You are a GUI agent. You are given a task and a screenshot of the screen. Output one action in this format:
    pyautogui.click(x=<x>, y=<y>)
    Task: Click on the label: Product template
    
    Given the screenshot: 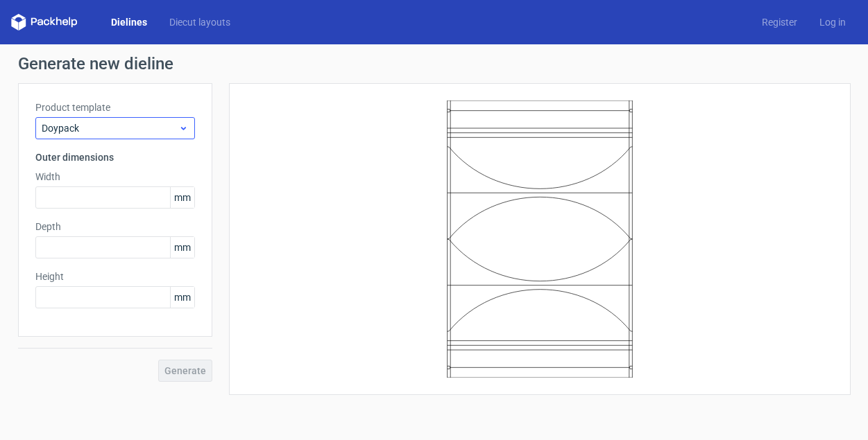 What is the action you would take?
    pyautogui.click(x=115, y=107)
    